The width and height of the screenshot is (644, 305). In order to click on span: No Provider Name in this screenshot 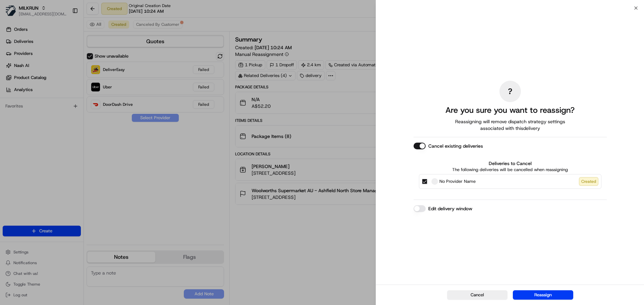, I will do `click(457, 182)`.